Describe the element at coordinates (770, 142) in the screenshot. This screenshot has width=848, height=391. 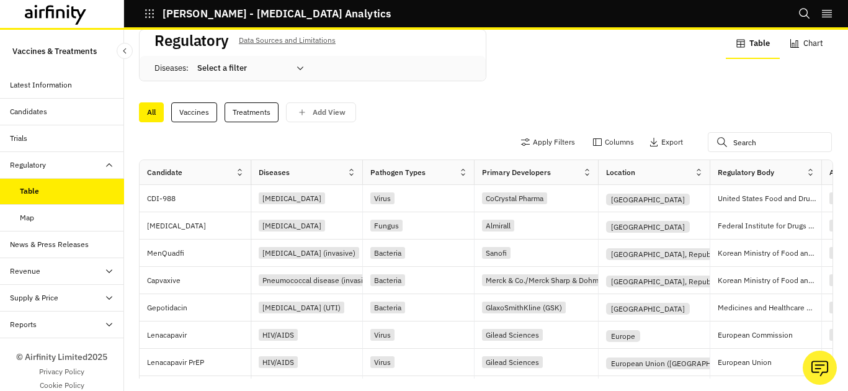
I see `input: Search` at that location.